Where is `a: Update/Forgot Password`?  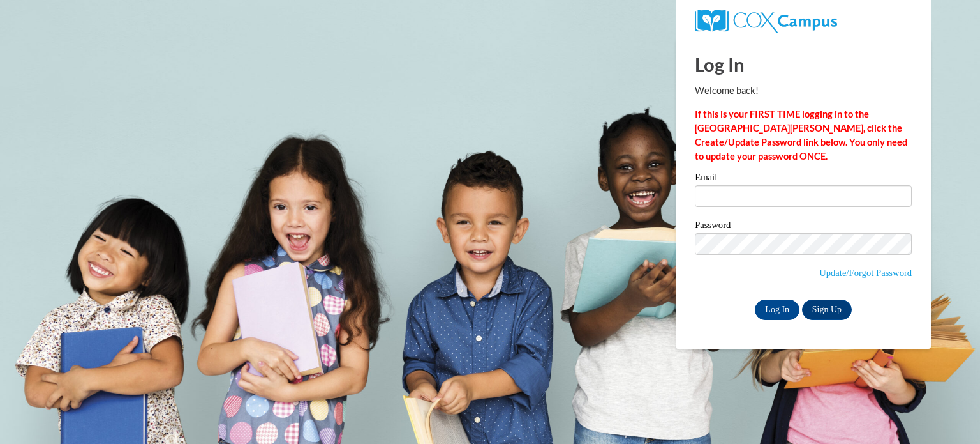 a: Update/Forgot Password is located at coordinates (865, 272).